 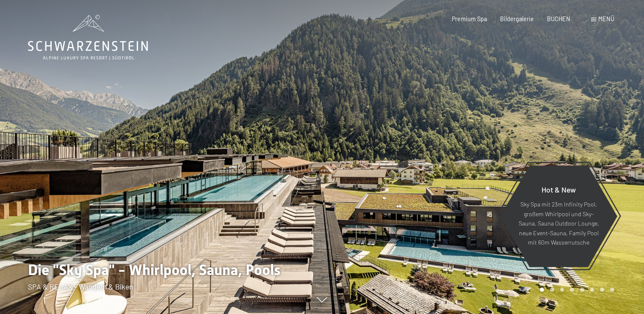 I want to click on div: Carousel Page 3, so click(x=562, y=290).